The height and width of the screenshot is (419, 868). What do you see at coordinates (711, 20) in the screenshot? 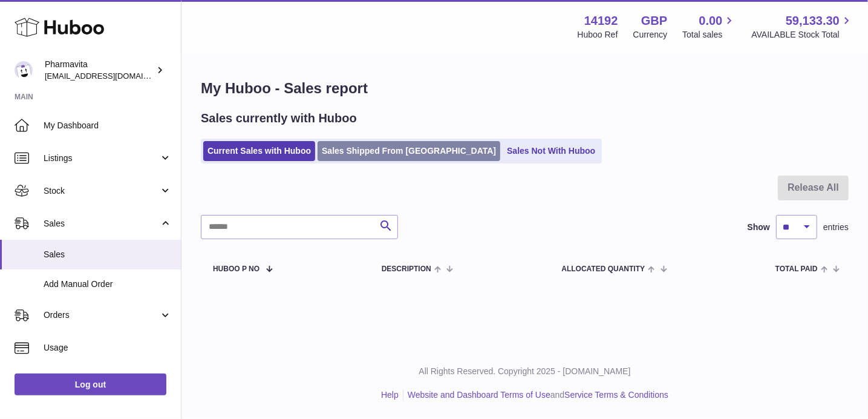
I see `span: 0.00` at bounding box center [711, 20].